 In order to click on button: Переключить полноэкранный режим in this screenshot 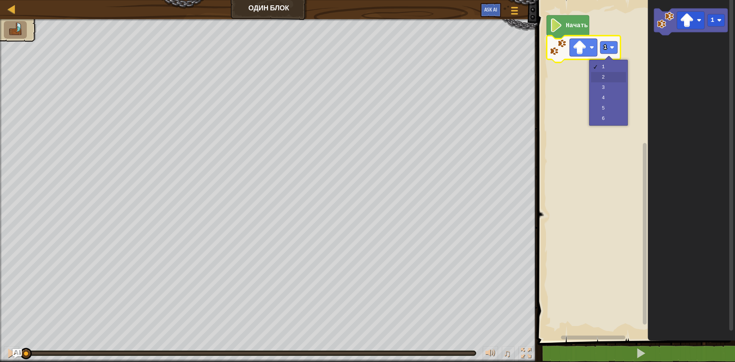, I will do `click(526, 354)`.